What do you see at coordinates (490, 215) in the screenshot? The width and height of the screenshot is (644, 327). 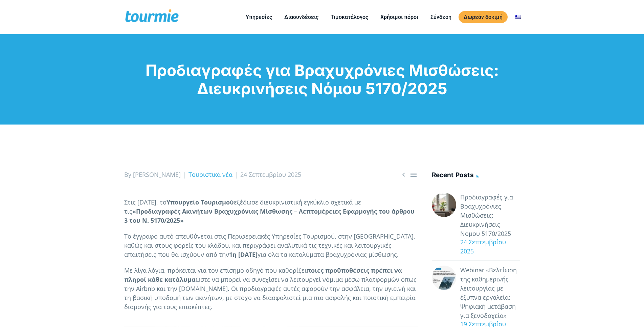 I see `a: Προδιαγραφές για Βραχυχρόνιες Μισθώσεις: Διευκρινήσεις Νόμου 5170/2025` at bounding box center [490, 215].